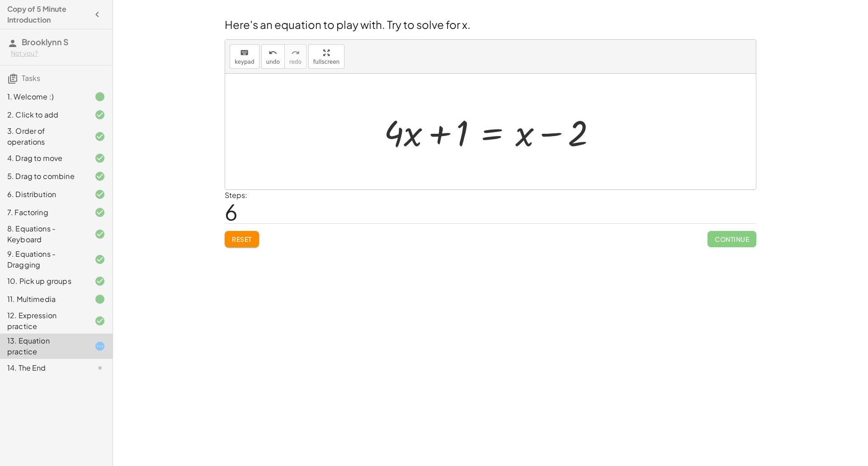  I want to click on div: 3. Order of operations, so click(43, 137).